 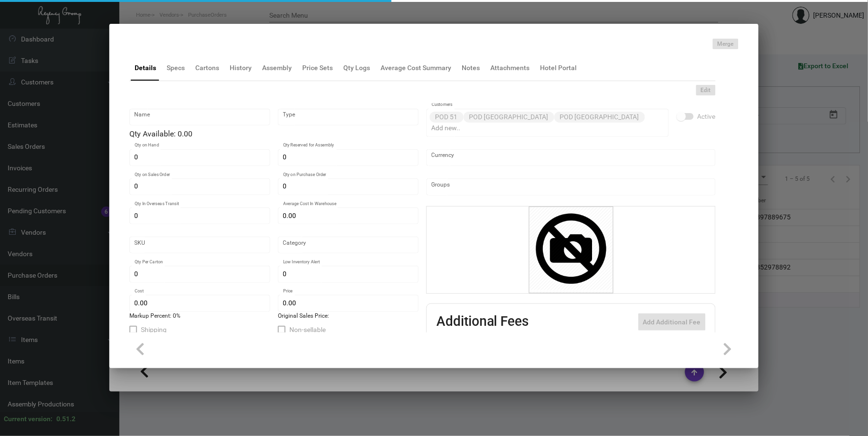 I want to click on div: History, so click(x=241, y=68).